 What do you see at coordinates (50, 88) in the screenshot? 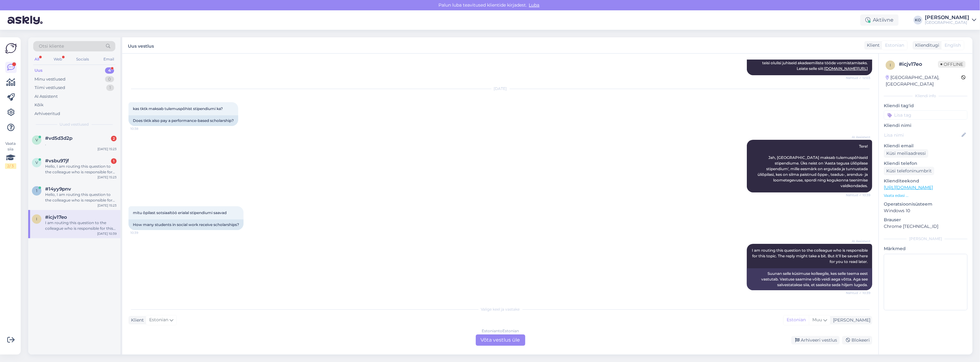
I see `div: Tiimi vestlused` at bounding box center [50, 88].